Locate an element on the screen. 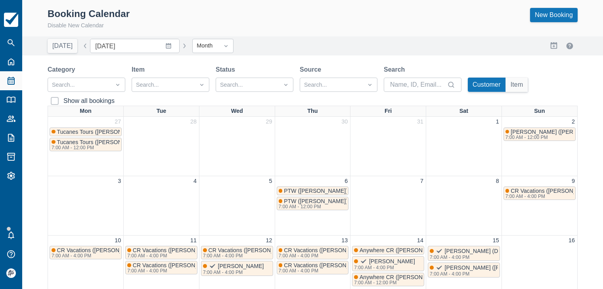  label: Item is located at coordinates (140, 70).